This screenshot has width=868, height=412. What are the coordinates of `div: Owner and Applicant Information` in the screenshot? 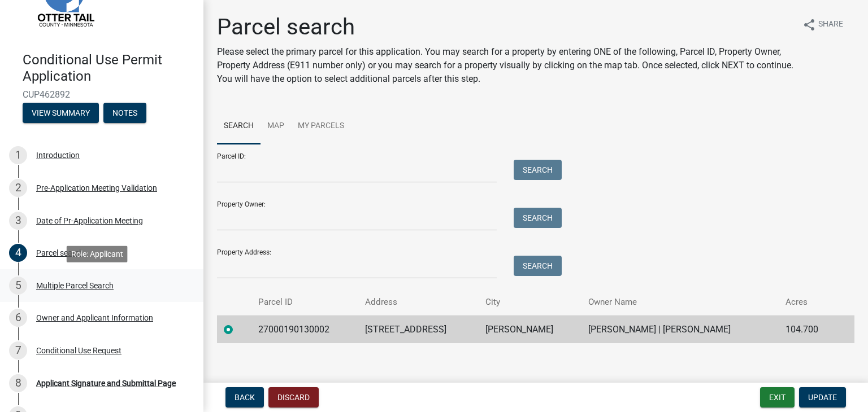 It's located at (94, 318).